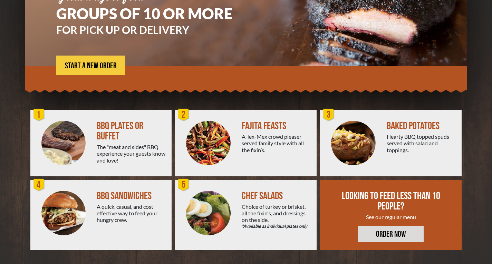  Describe the element at coordinates (184, 185) in the screenshot. I see `div: 5` at that location.